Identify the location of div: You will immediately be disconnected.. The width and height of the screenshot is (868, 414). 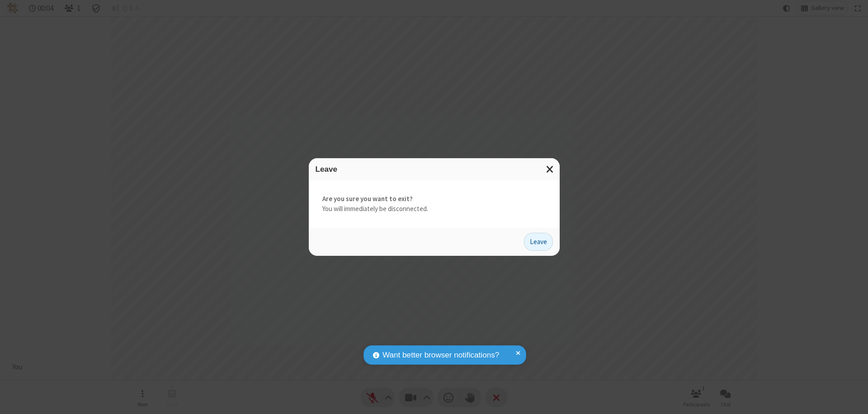
(434, 204).